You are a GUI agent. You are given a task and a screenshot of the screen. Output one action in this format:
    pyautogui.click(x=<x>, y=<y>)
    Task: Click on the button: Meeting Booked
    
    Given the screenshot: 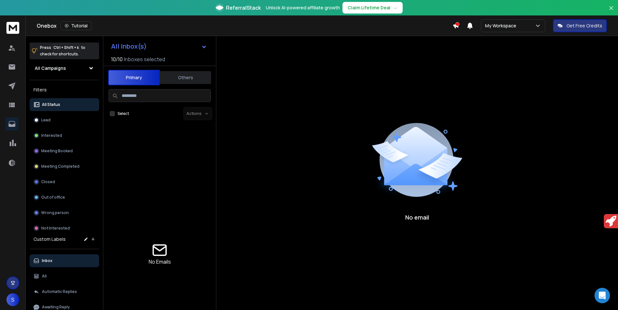 What is the action you would take?
    pyautogui.click(x=64, y=151)
    